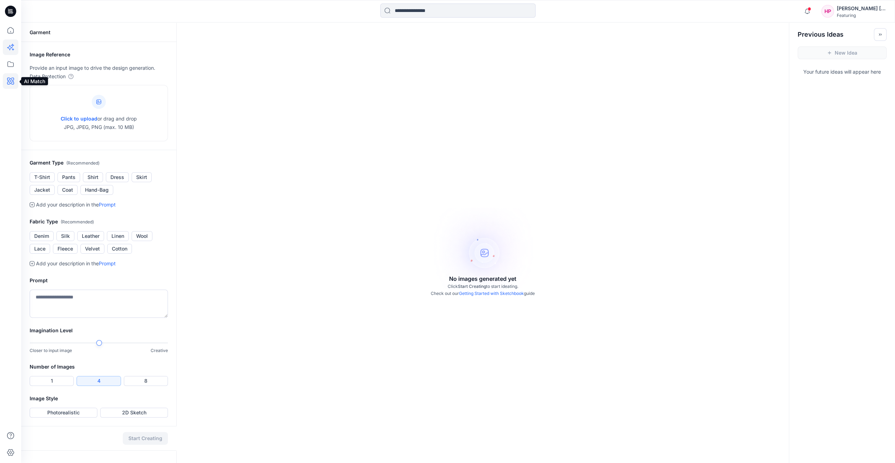 Image resolution: width=895 pixels, height=463 pixels. What do you see at coordinates (159, 351) in the screenshot?
I see `p: Creative` at bounding box center [159, 351].